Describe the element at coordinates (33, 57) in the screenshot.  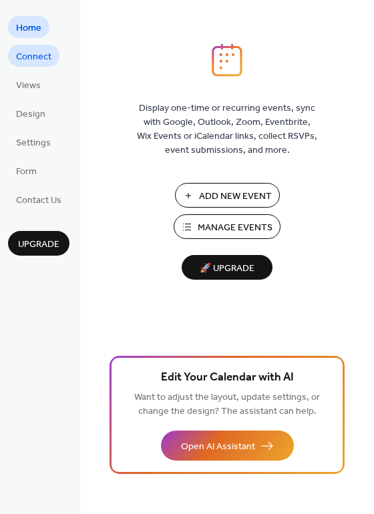
I see `span: Connect` at that location.